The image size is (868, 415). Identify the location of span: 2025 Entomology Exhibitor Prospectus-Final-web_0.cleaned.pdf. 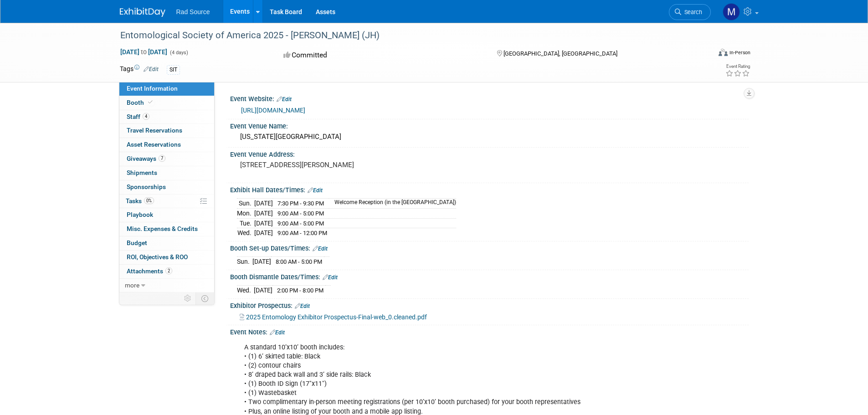
(336, 318).